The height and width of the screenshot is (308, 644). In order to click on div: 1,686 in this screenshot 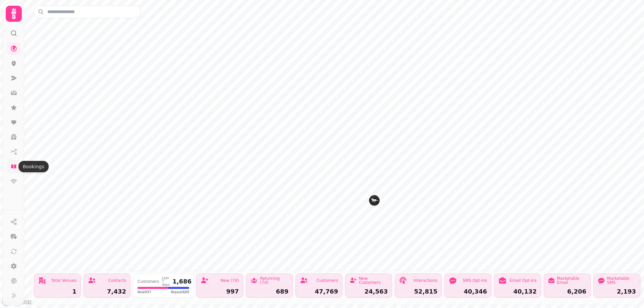, I will do `click(182, 281)`.